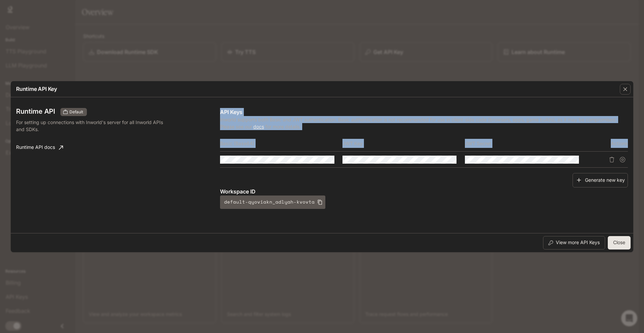 The image size is (644, 333). Describe the element at coordinates (574, 243) in the screenshot. I see `button: View more API Keys` at that location.